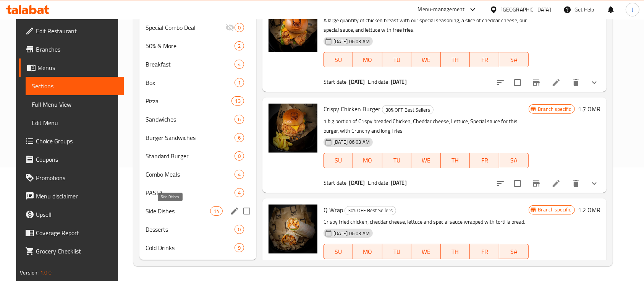 The image size is (644, 281). Describe the element at coordinates (190, 230) in the screenshot. I see `span: Desserts` at that location.